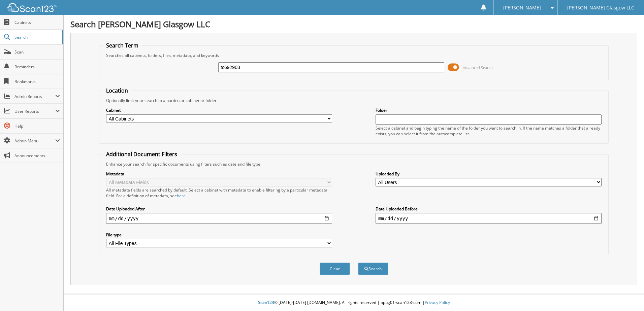 This screenshot has height=311, width=644. Describe the element at coordinates (35, 141) in the screenshot. I see `span: Admin Menu` at that location.